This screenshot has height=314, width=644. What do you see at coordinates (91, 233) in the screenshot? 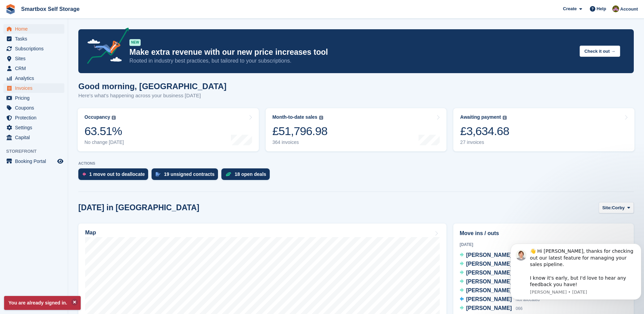
I see `h2: Map` at bounding box center [91, 233].